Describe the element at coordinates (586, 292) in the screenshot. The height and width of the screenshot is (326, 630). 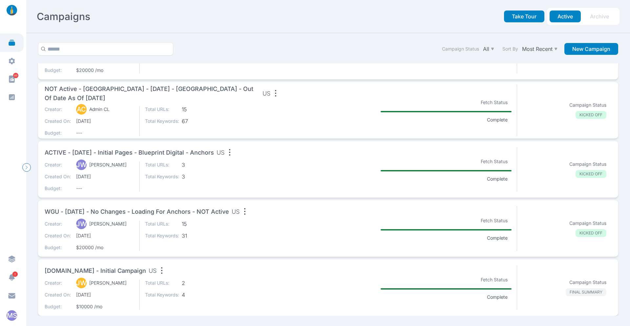
I see `p: FINAL SUMMARY` at that location.